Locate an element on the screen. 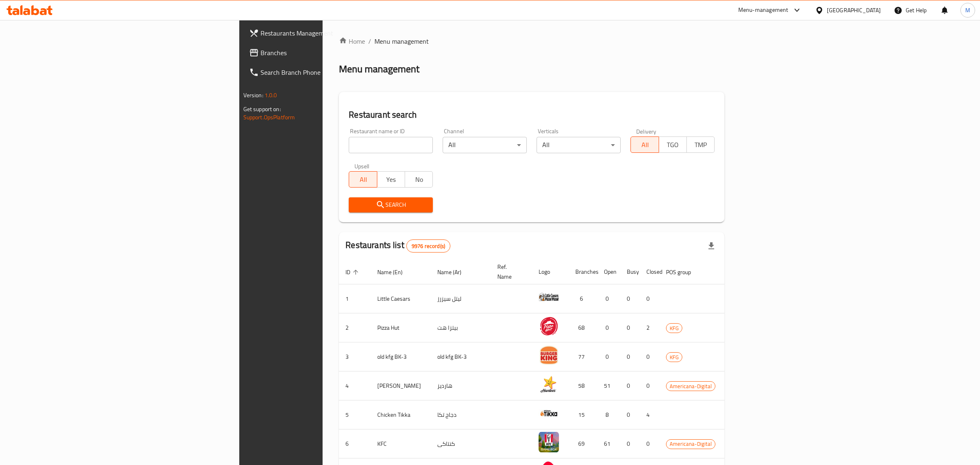 This screenshot has height=465, width=980. td: 8 is located at coordinates (609, 415).